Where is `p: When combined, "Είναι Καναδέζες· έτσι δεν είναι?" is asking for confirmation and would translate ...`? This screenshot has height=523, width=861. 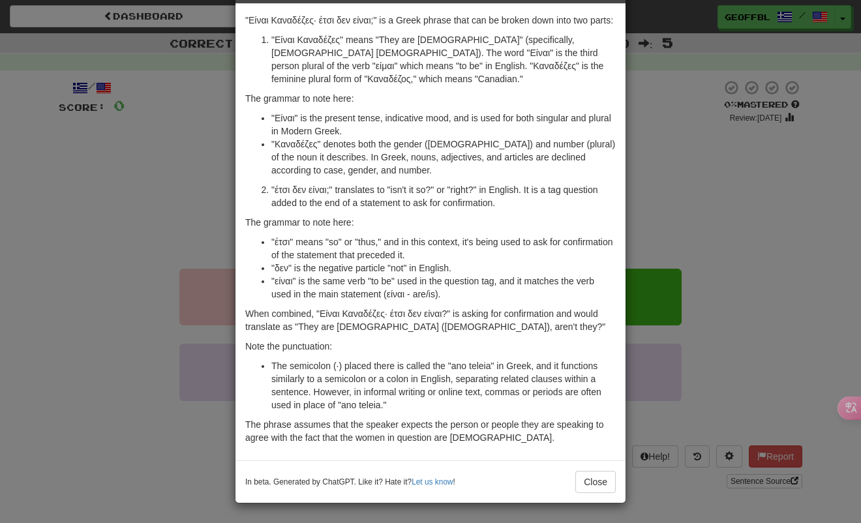 p: When combined, "Είναι Καναδέζες· έτσι δεν είναι?" is asking for confirmation and would translate ... is located at coordinates (430, 320).